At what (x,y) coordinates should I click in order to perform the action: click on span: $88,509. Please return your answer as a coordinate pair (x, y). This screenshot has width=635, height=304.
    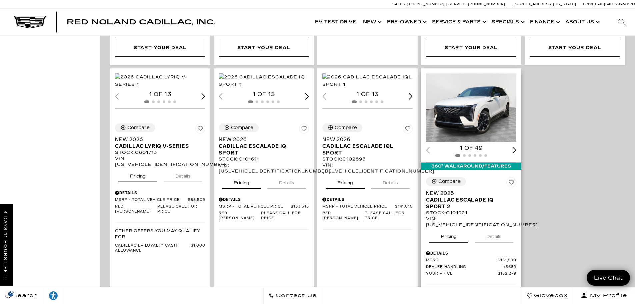
    Looking at the image, I should click on (197, 200).